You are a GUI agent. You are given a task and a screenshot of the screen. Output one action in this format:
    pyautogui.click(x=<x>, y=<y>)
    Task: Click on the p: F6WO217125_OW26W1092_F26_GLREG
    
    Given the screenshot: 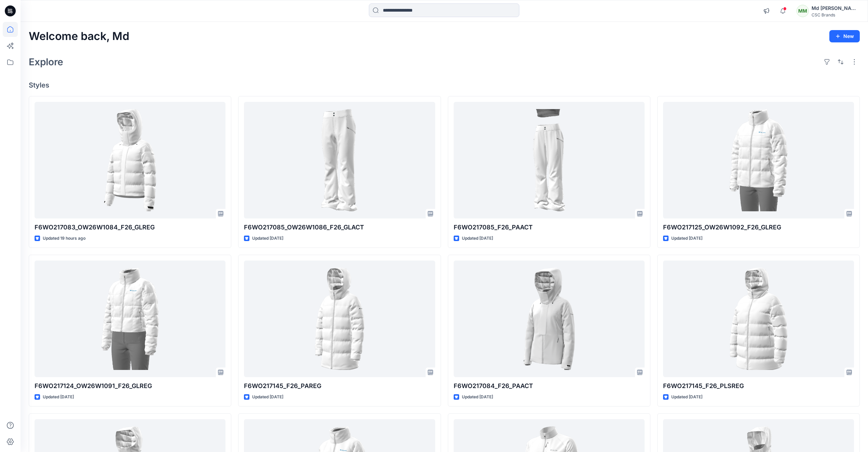 What is the action you would take?
    pyautogui.click(x=759, y=227)
    